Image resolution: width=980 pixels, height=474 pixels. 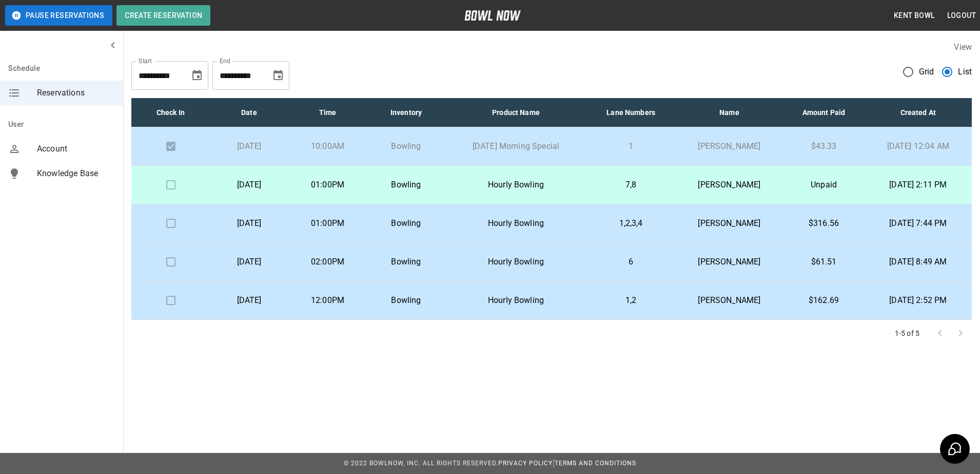 I want to click on span: Knowledge Base, so click(x=76, y=173).